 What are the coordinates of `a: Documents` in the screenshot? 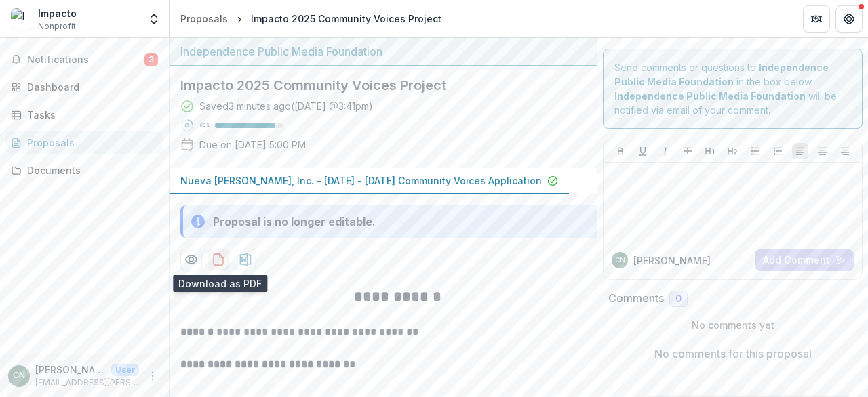 It's located at (84, 170).